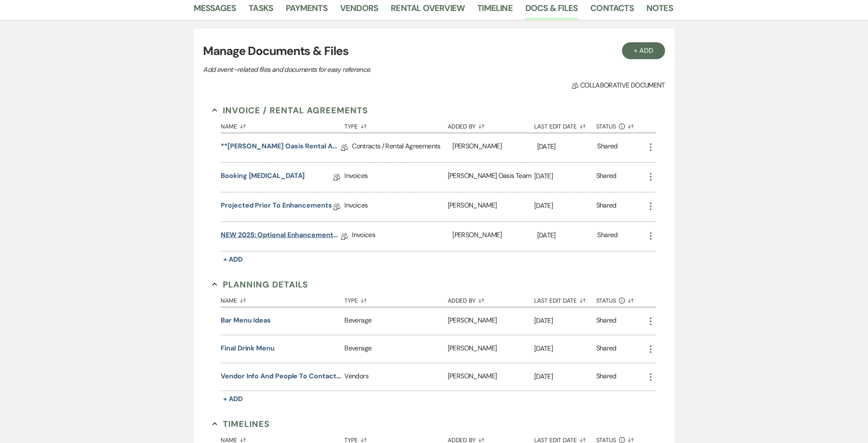  Describe the element at coordinates (248, 348) in the screenshot. I see `button: Final Drink Menu` at that location.